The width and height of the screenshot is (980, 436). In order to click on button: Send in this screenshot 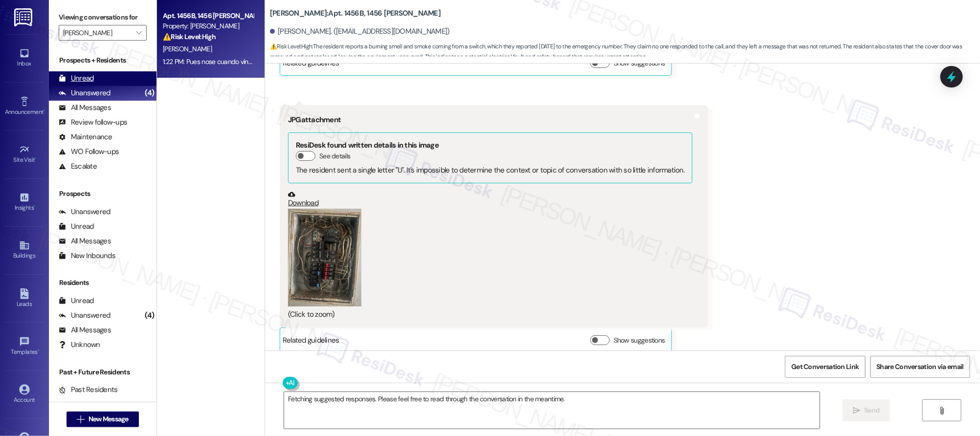, I will do `click(866, 410)`.